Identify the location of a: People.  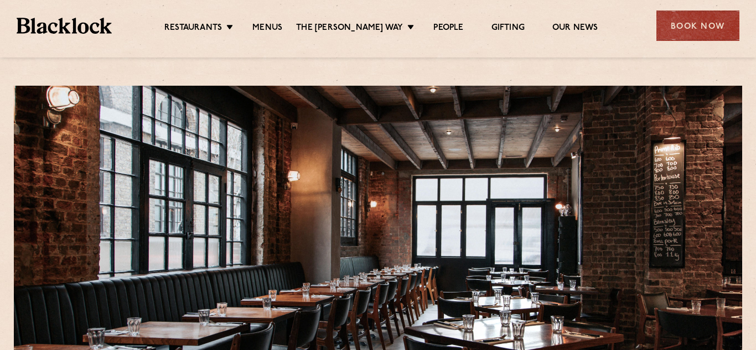
(448, 29).